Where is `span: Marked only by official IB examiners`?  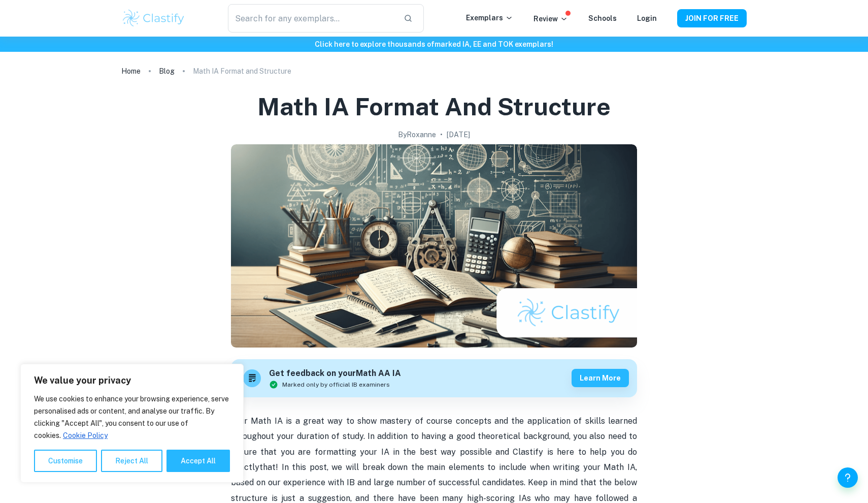
span: Marked only by official IB examiners is located at coordinates (336, 384).